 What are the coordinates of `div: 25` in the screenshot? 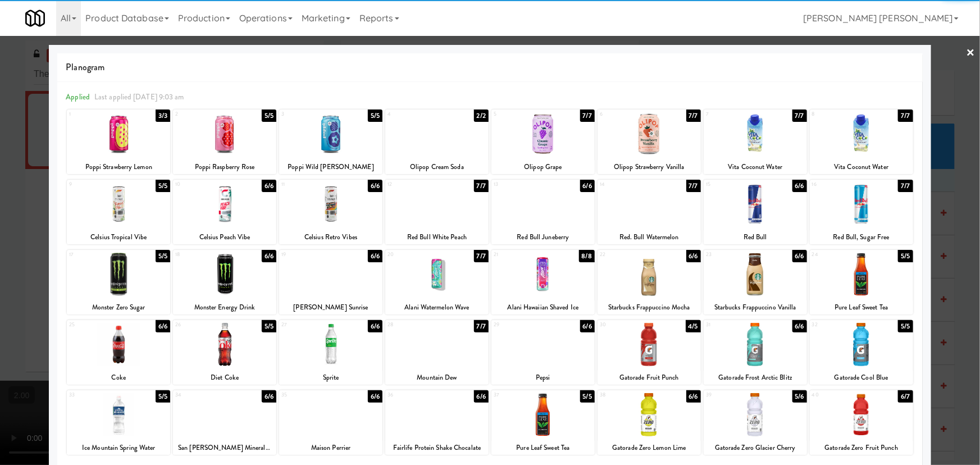 It's located at (94, 324).